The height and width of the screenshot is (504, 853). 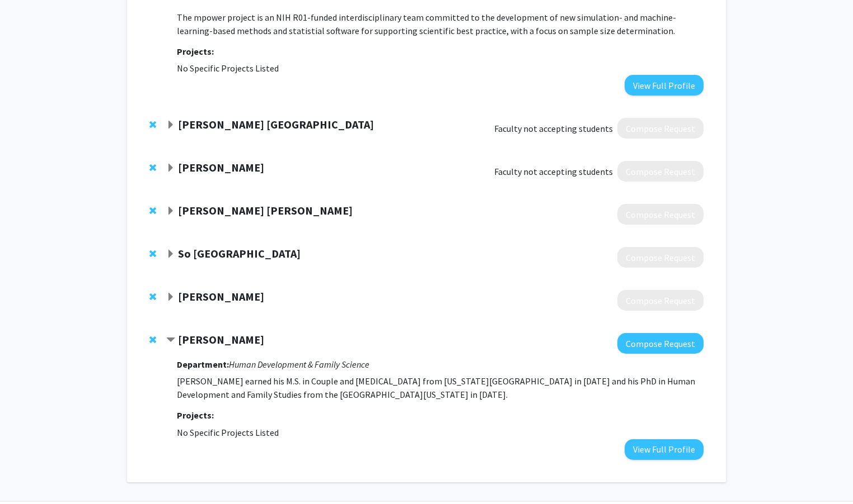 What do you see at coordinates (660, 214) in the screenshot?
I see `button: Compose Request to Mary Beth Miller` at bounding box center [660, 214].